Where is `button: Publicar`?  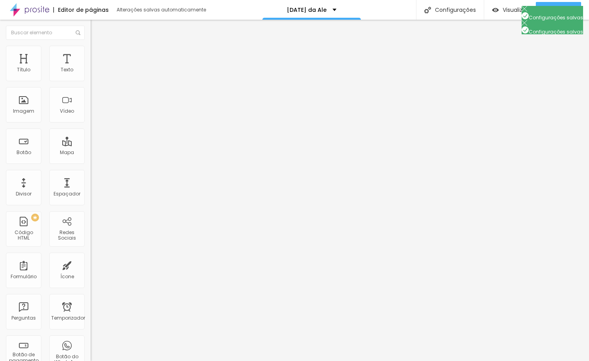 button: Publicar is located at coordinates (558, 10).